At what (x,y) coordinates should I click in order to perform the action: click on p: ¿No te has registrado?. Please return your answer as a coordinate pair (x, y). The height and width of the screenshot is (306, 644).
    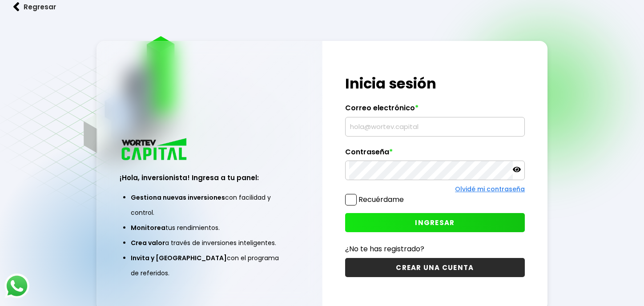
    Looking at the image, I should click on (435, 249).